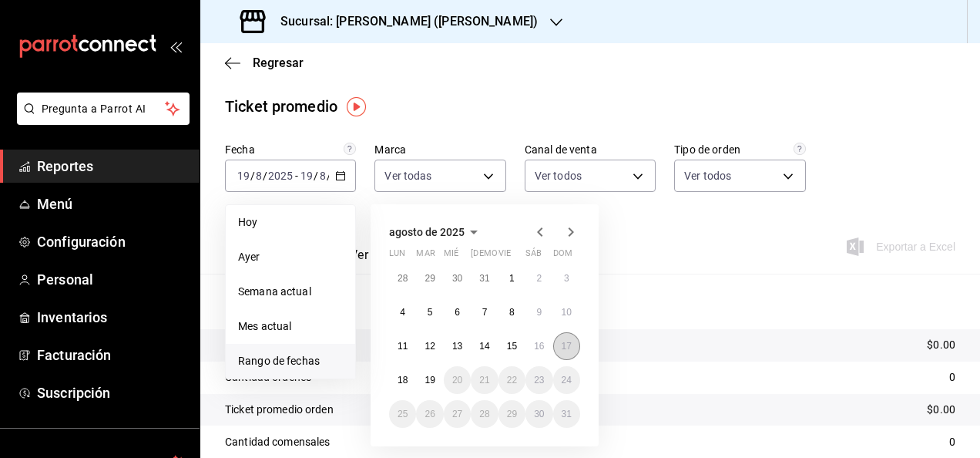 The width and height of the screenshot is (980, 458). Describe the element at coordinates (538, 380) in the screenshot. I see `abbr: 23 de agosto de 2025` at that location.